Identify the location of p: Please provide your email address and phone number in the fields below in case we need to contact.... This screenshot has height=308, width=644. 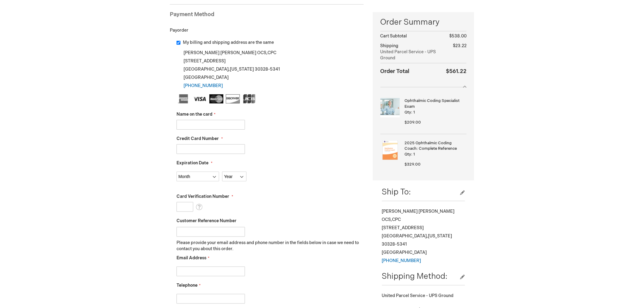
(270, 246).